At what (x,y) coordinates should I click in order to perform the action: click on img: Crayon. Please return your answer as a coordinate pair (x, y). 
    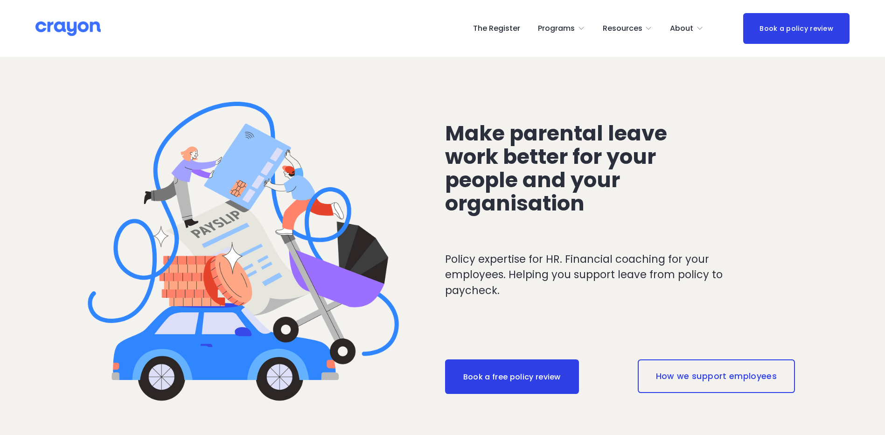
    Looking at the image, I should click on (68, 28).